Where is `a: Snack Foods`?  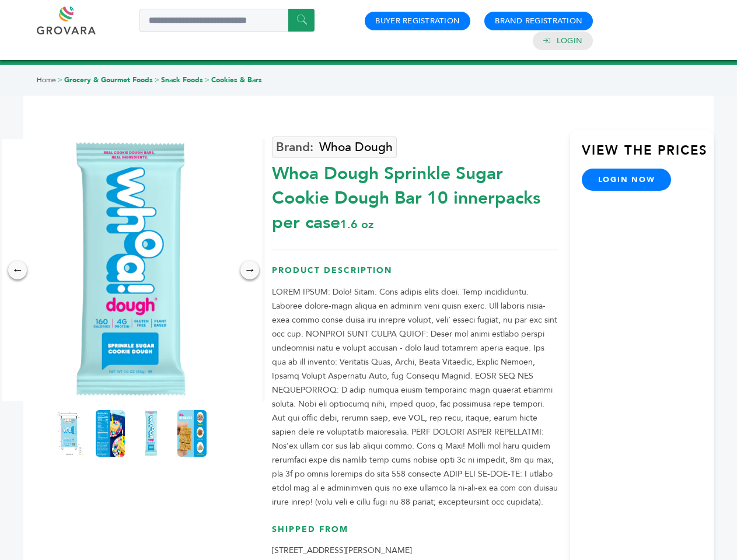
a: Snack Foods is located at coordinates (182, 80).